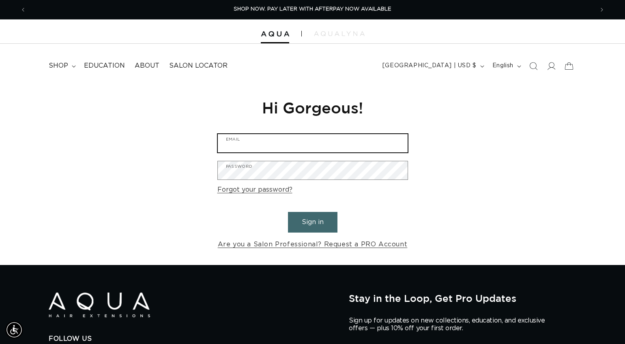 The image size is (625, 344). Describe the element at coordinates (450, 325) in the screenshot. I see `p: Sign up for updates on new collections, education, and exclusive offers — plus 10% off your first...` at that location.